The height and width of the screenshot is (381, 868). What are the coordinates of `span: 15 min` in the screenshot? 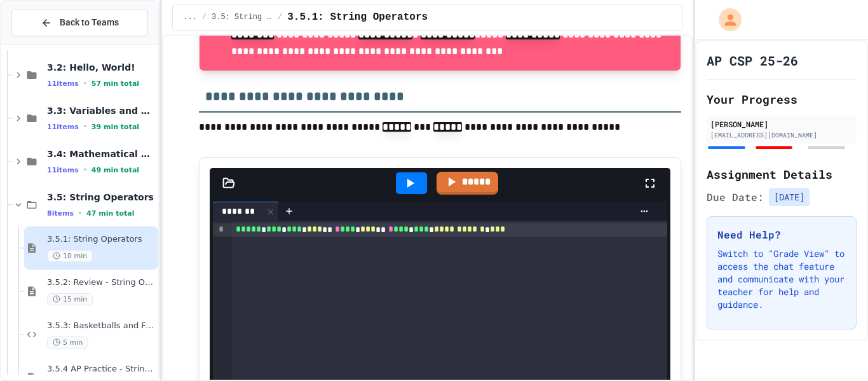 It's located at (70, 299).